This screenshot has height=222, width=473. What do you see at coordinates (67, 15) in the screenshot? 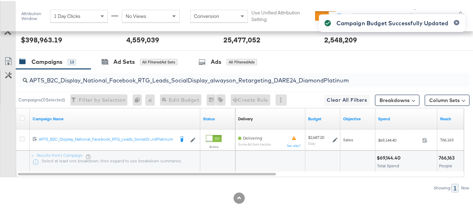
I see `span: 1 Day Clicks` at bounding box center [67, 15].